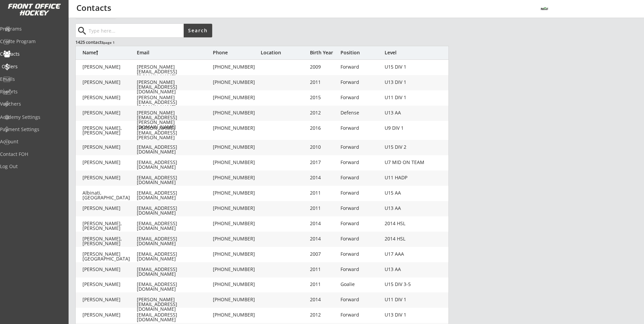 The height and width of the screenshot is (324, 644). I want to click on button: search, so click(82, 31).